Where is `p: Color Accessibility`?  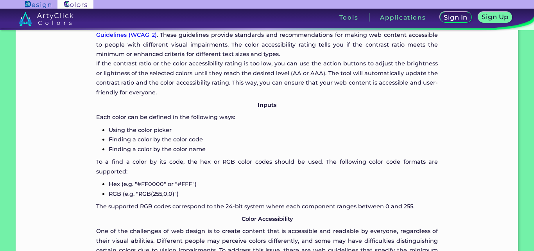
p: Color Accessibility is located at coordinates (267, 219).